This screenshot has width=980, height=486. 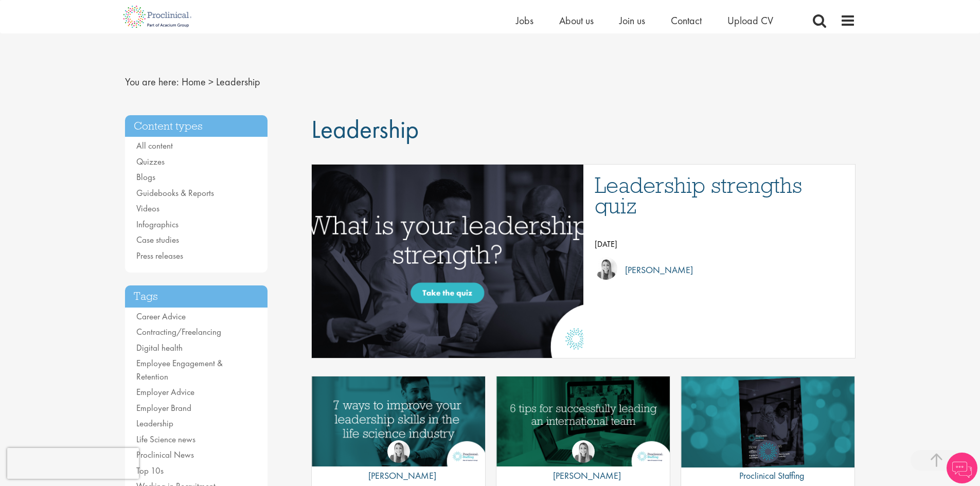 I want to click on span: Join us, so click(x=632, y=20).